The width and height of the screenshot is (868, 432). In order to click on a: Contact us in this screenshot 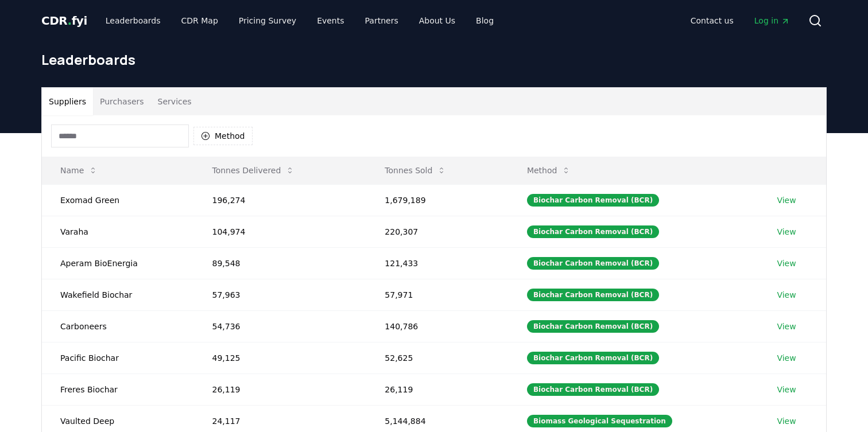, I will do `click(712, 21)`.